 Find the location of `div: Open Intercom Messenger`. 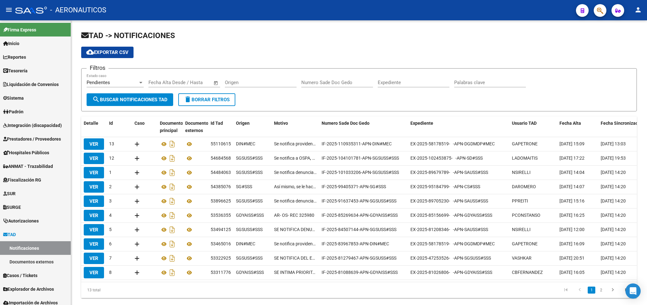

div: Open Intercom Messenger is located at coordinates (633, 291).